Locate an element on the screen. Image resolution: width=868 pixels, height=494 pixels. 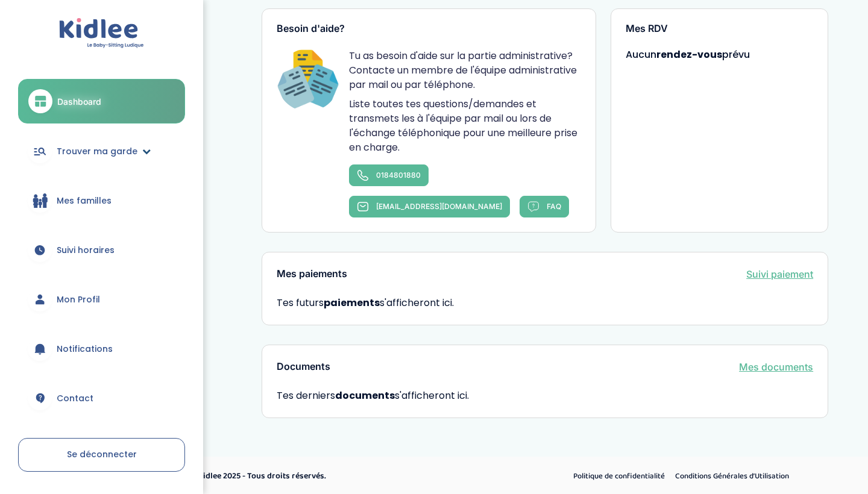
span: Se déconnecter is located at coordinates (102, 454).